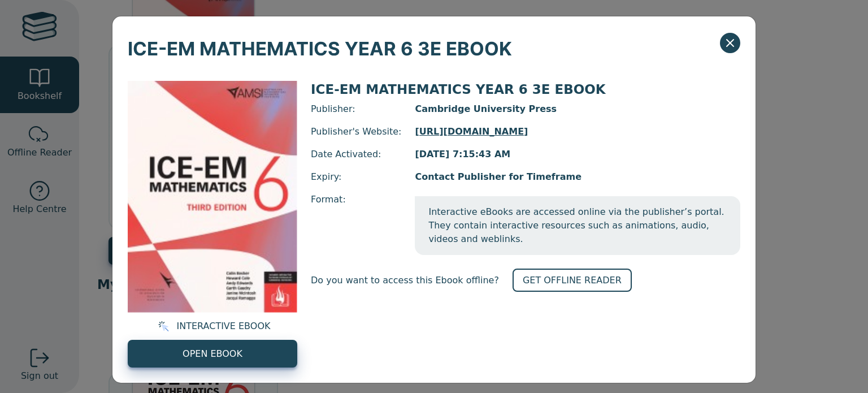  Describe the element at coordinates (213, 353) in the screenshot. I see `a: OPEN EBOOK` at that location.